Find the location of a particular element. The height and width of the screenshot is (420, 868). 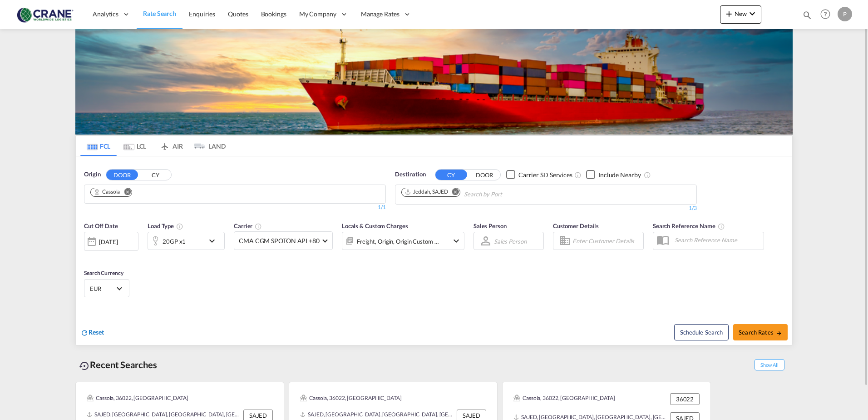

span: Origin is located at coordinates (92, 174).